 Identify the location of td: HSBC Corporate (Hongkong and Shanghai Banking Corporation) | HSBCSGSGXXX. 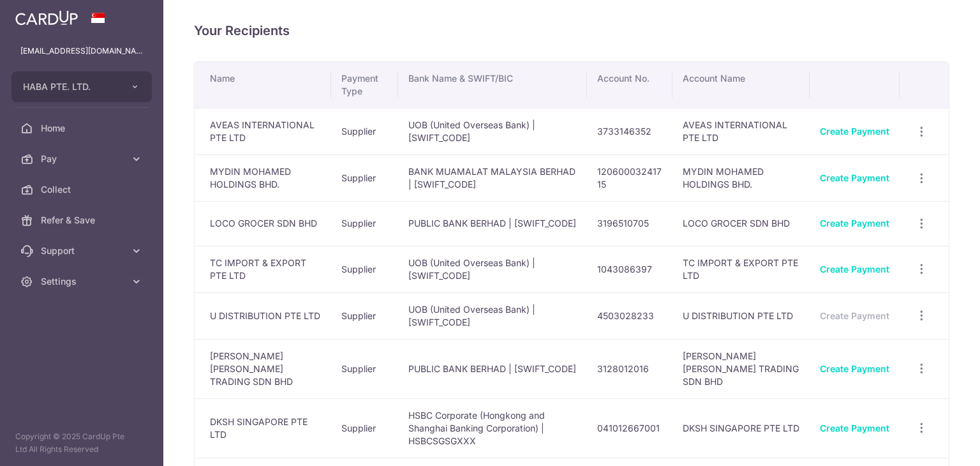
(492, 427).